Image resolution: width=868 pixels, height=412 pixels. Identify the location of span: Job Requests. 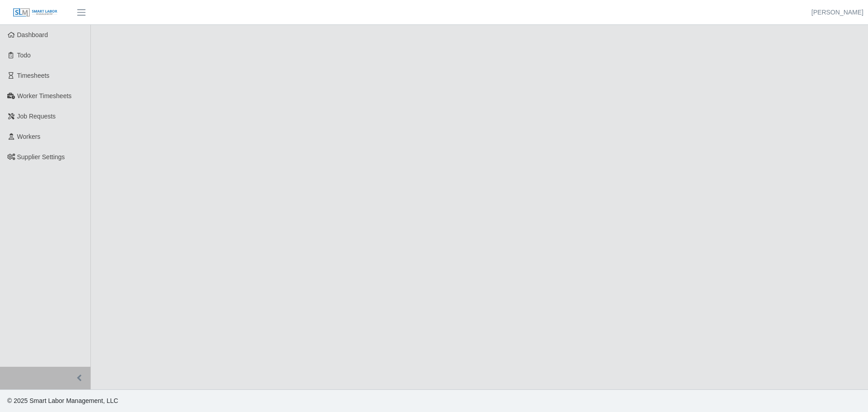
(37, 116).